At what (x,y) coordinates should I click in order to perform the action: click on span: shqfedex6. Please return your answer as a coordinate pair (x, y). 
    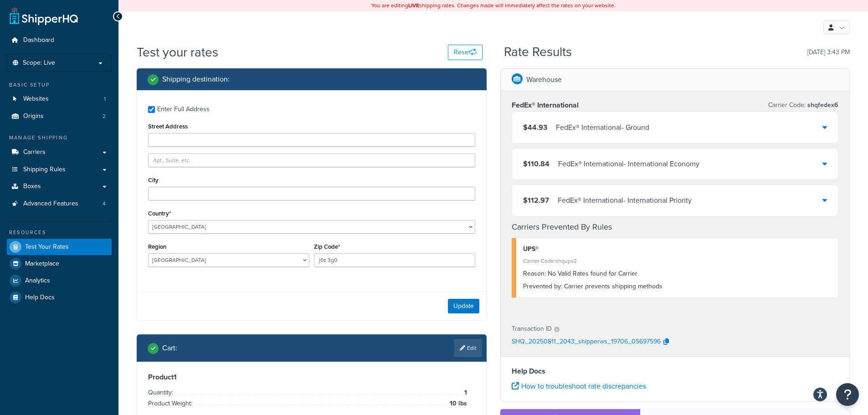
    Looking at the image, I should click on (822, 105).